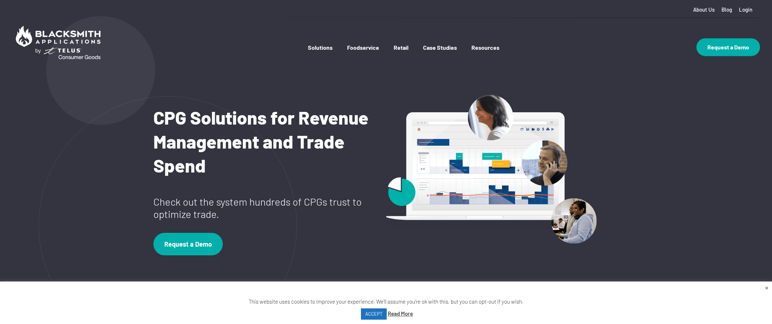  Describe the element at coordinates (363, 54) in the screenshot. I see `a: Foodservice` at that location.